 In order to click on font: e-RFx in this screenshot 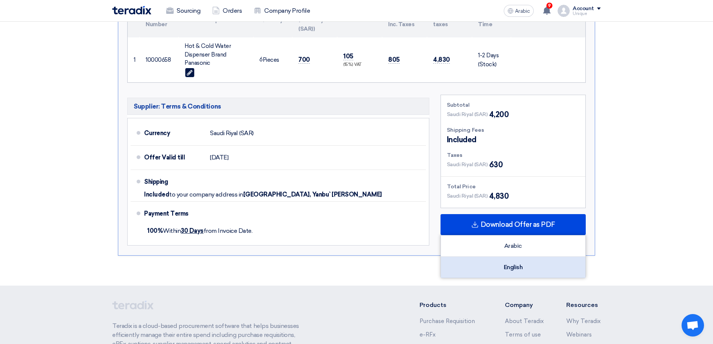, I will do `click(427, 335)`.